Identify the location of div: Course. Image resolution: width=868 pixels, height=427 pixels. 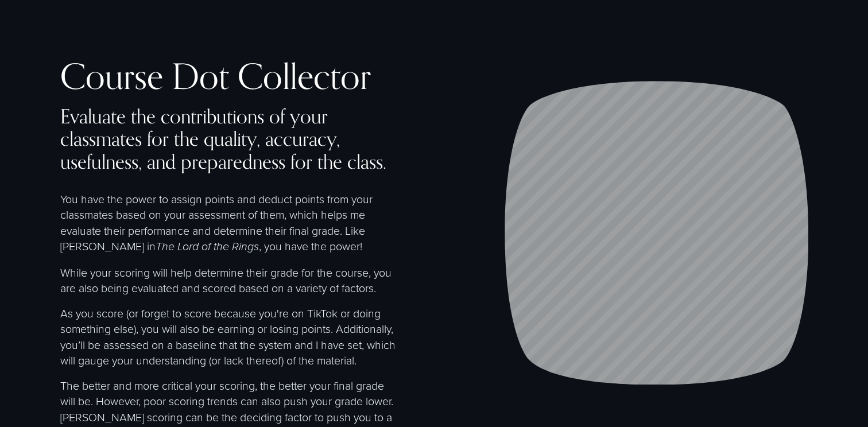
(111, 76).